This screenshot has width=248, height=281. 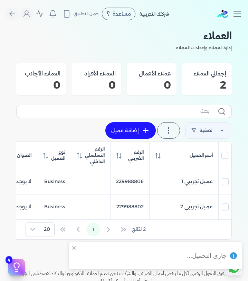 What do you see at coordinates (124, 48) in the screenshot?
I see `p: إدارة العملاء وإعدادات العملاء` at bounding box center [124, 48].